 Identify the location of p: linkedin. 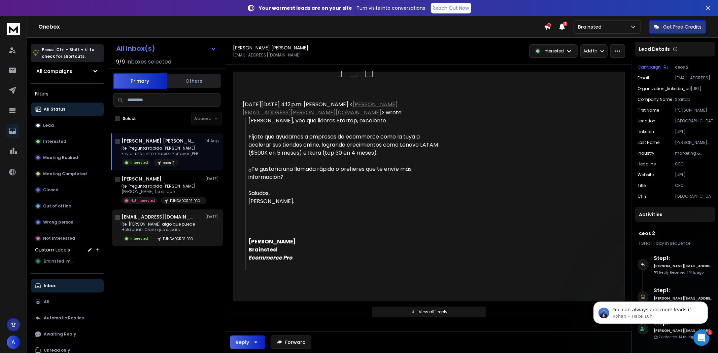
(645, 132).